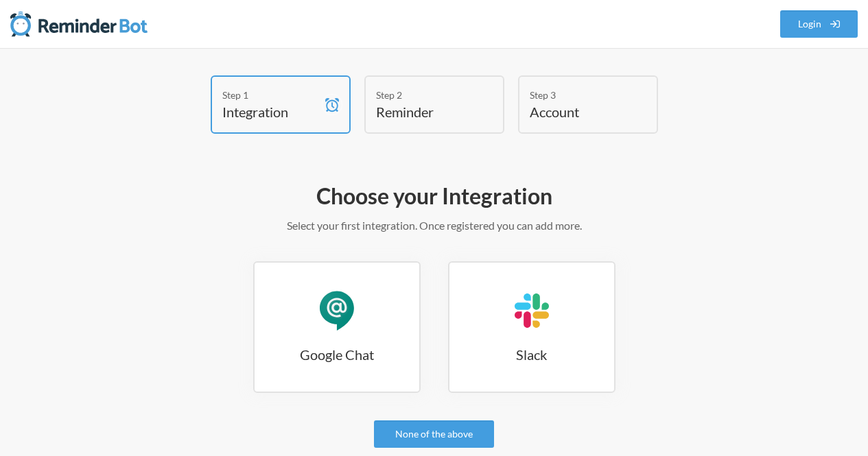 This screenshot has height=456, width=868. Describe the element at coordinates (434, 196) in the screenshot. I see `h2: Choose your Integration` at that location.